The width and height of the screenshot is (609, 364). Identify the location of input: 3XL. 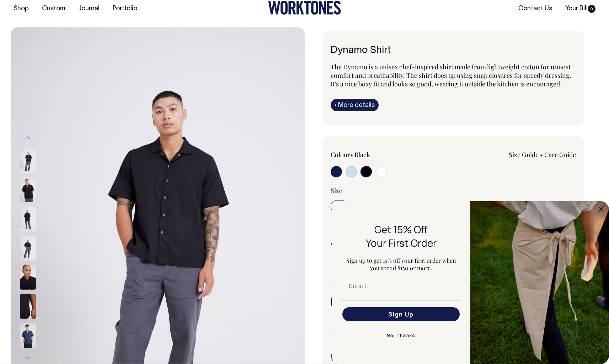
(469, 207).